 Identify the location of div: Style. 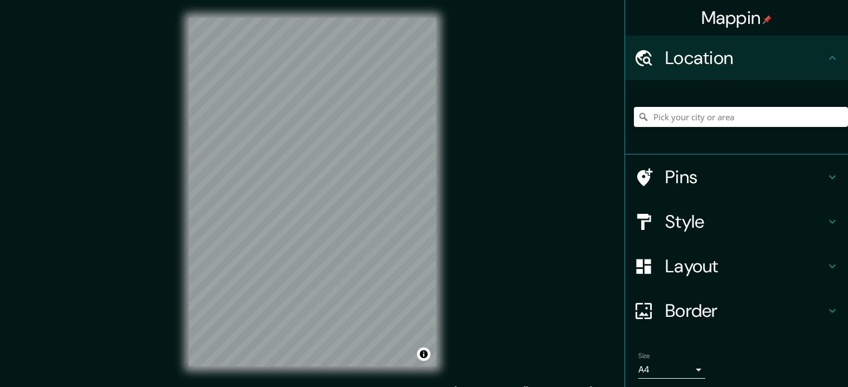
(736, 222).